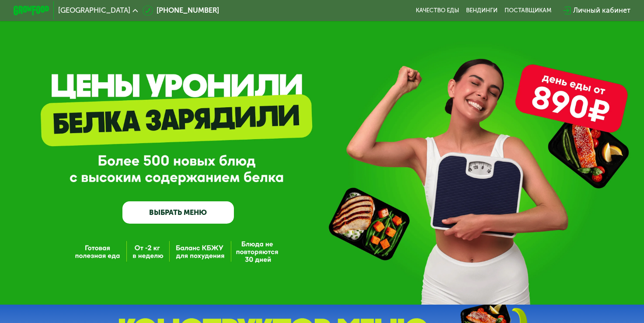  I want to click on a: Вендинги, so click(482, 10).